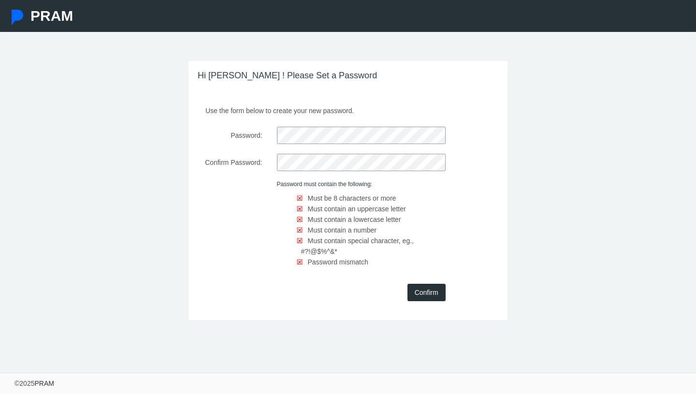 The height and width of the screenshot is (394, 696). What do you see at coordinates (352, 198) in the screenshot?
I see `span: Must be 8 characters or more` at bounding box center [352, 198].